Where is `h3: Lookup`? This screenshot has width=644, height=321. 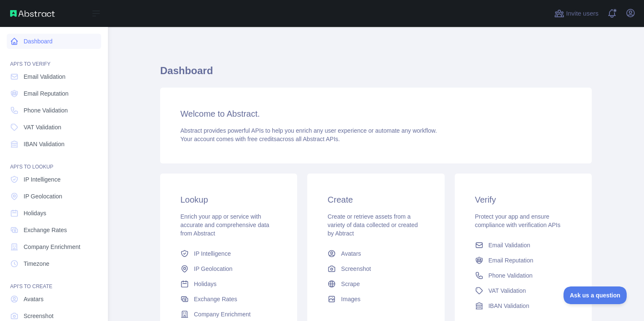 h3: Lookup is located at coordinates (229, 200).